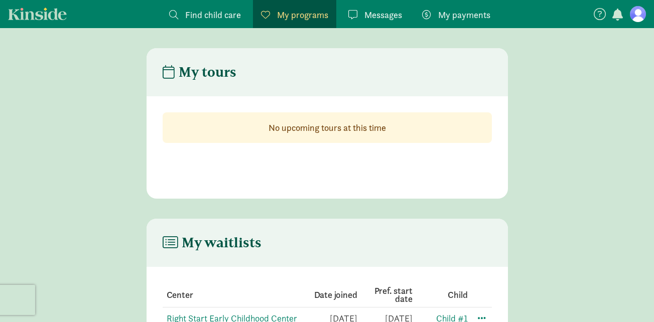 The height and width of the screenshot is (322, 654). What do you see at coordinates (232, 295) in the screenshot?
I see `th: Center` at bounding box center [232, 295].